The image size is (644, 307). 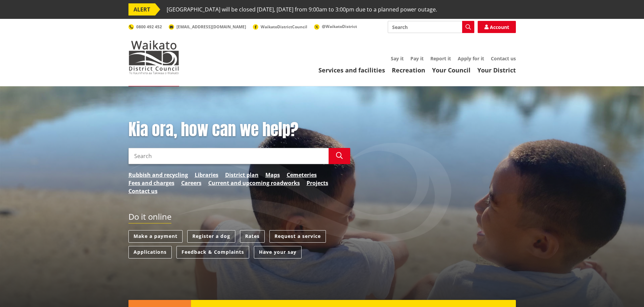 I want to click on a: Your District, so click(x=496, y=70).